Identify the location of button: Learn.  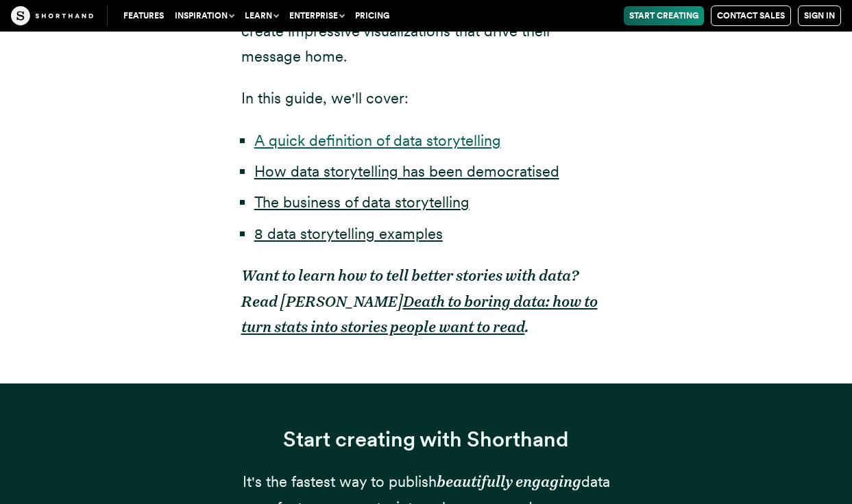
(261, 15).